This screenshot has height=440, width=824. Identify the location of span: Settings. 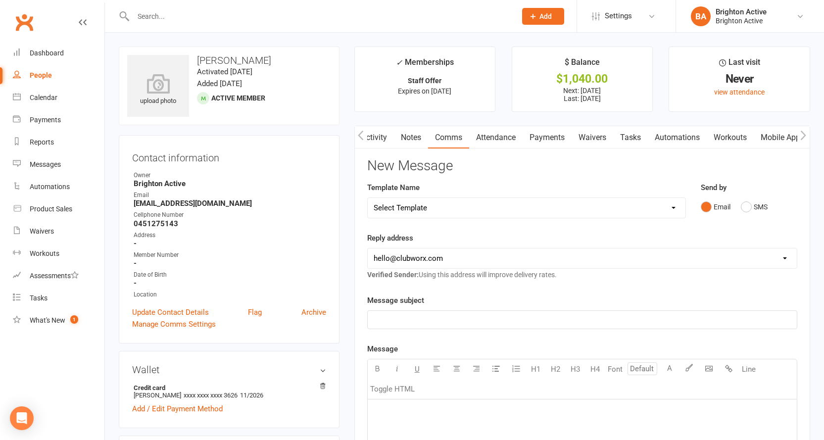
(618, 16).